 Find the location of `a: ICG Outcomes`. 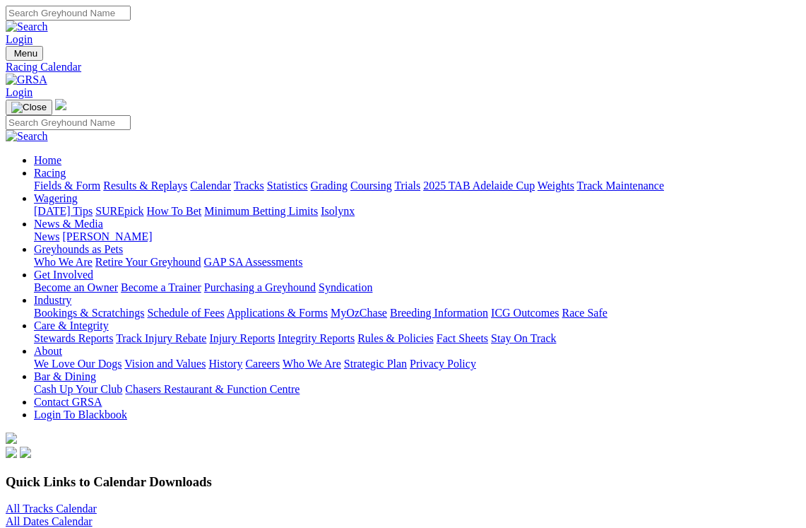

a: ICG Outcomes is located at coordinates (525, 312).